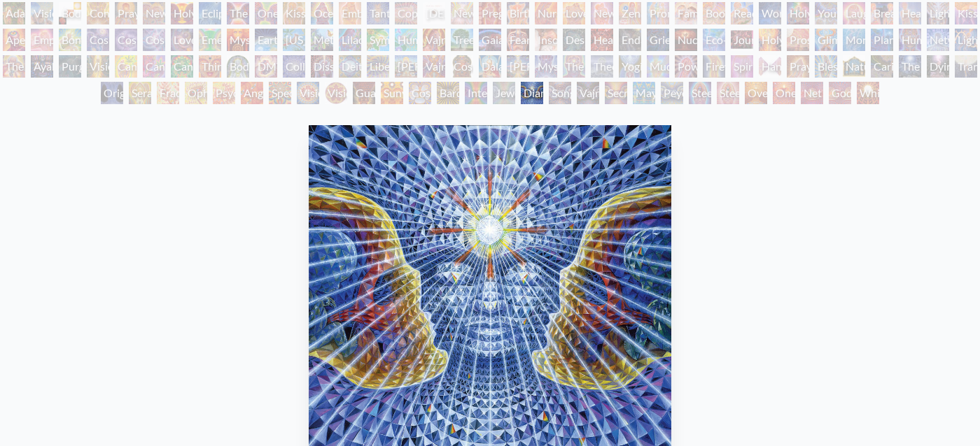 The width and height of the screenshot is (980, 446). What do you see at coordinates (630, 40) in the screenshot?
I see `div: Endarkenment` at bounding box center [630, 40].